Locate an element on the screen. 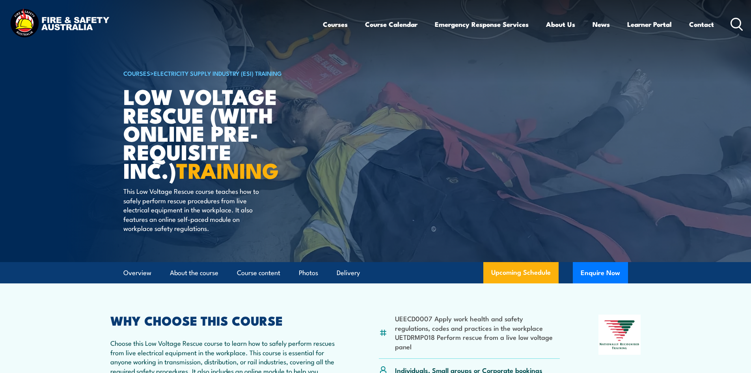 This screenshot has height=373, width=751. a: About Us is located at coordinates (561, 24).